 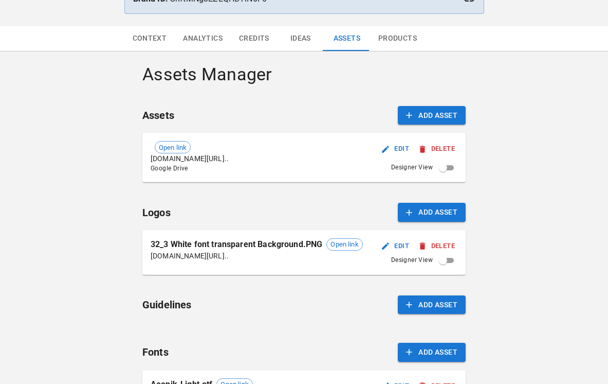 I want to click on h6: Guidelines, so click(x=167, y=304).